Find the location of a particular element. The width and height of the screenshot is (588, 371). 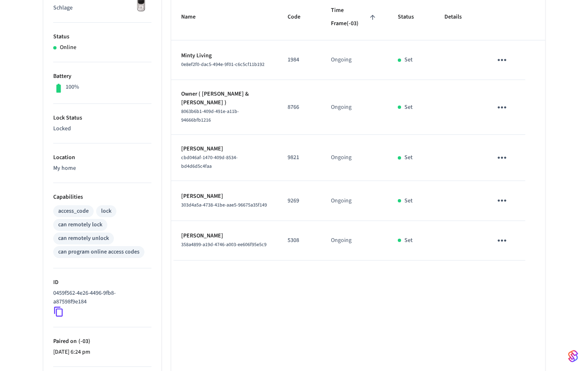

p: Paired on is located at coordinates (102, 342).